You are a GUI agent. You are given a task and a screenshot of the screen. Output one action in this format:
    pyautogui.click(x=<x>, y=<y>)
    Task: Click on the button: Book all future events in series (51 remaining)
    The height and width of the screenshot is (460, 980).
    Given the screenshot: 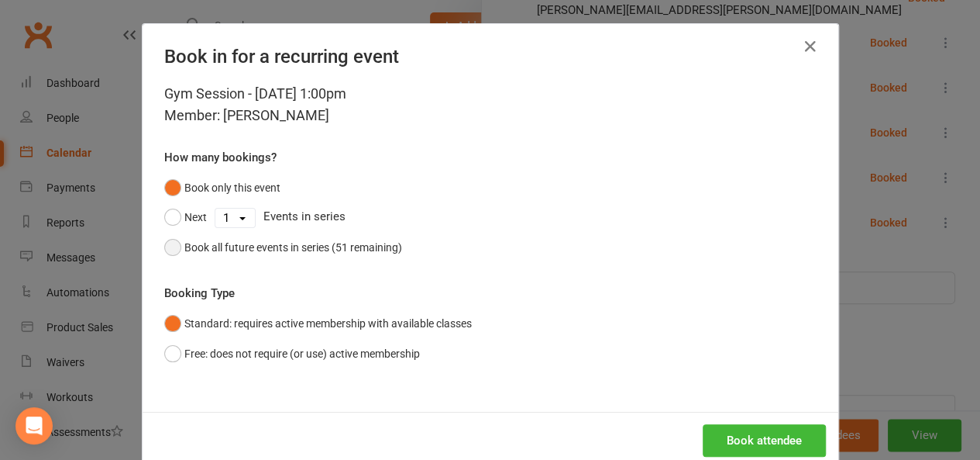 What is the action you would take?
    pyautogui.click(x=283, y=248)
    